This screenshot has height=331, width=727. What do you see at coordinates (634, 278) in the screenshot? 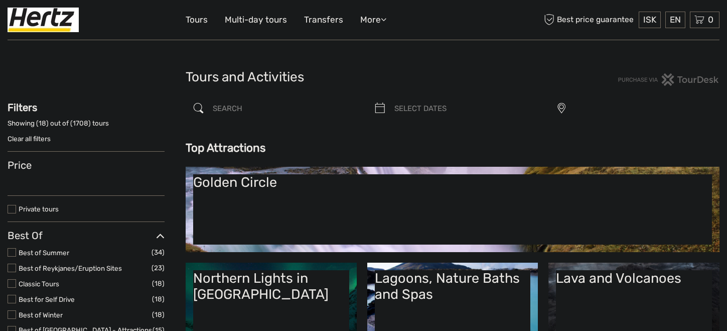
I see `div: Lava and Volcanoes` at bounding box center [634, 278].